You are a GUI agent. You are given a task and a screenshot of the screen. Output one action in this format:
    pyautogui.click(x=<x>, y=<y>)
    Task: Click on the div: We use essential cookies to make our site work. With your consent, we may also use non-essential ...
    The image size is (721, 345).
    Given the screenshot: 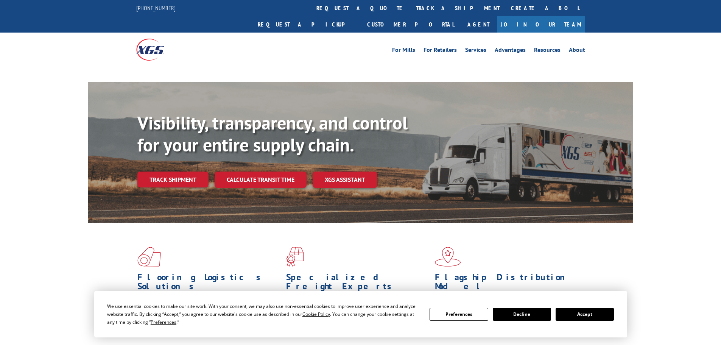 What is the action you would take?
    pyautogui.click(x=264, y=314)
    